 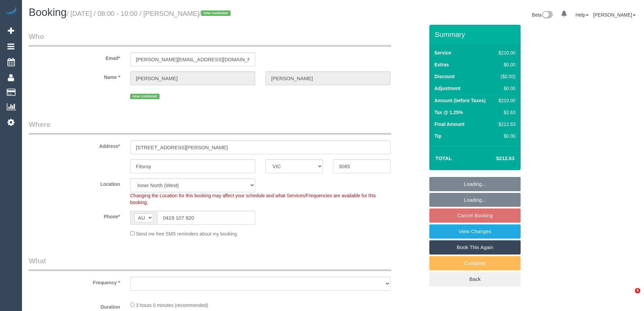 I want to click on label: Tip, so click(x=438, y=136).